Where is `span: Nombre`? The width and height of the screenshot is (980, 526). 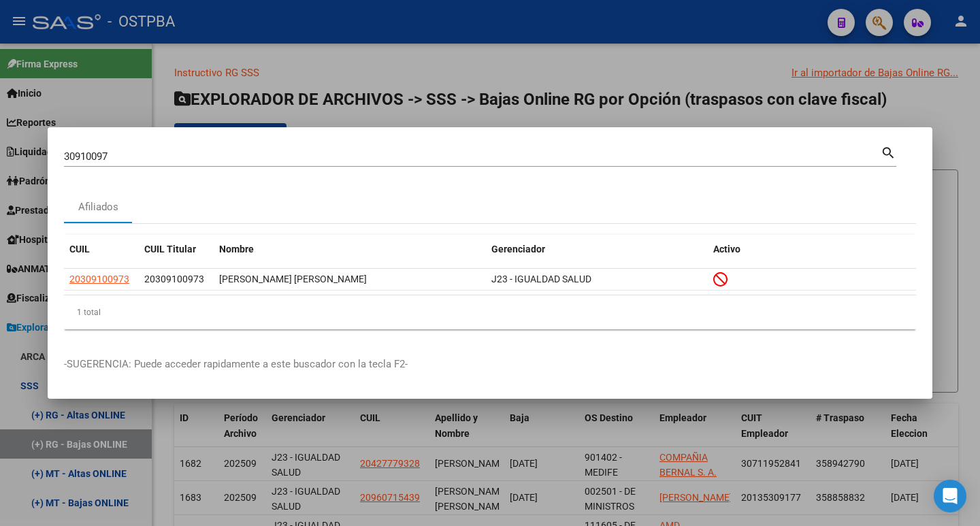 span: Nombre is located at coordinates (236, 249).